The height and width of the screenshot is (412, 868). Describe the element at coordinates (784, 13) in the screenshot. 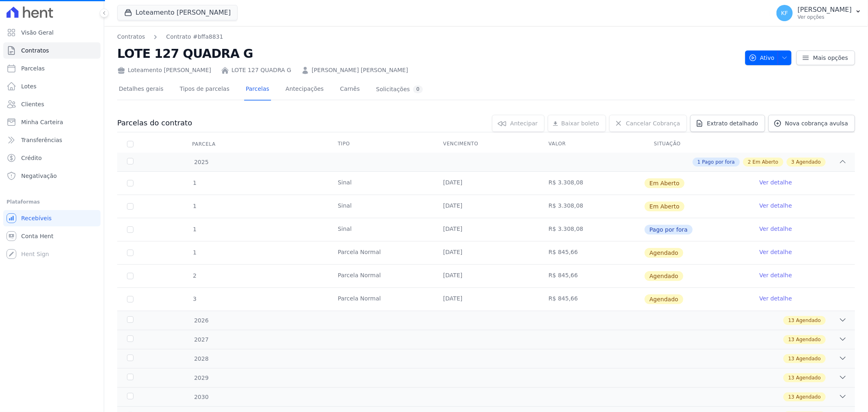

I see `span: KF` at that location.